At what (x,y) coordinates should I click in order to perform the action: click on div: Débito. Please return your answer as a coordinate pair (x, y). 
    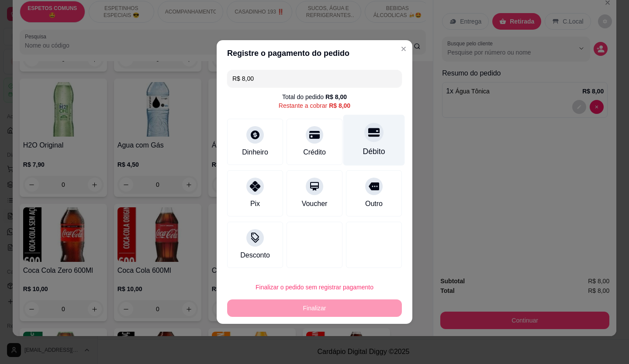
    Looking at the image, I should click on (374, 151).